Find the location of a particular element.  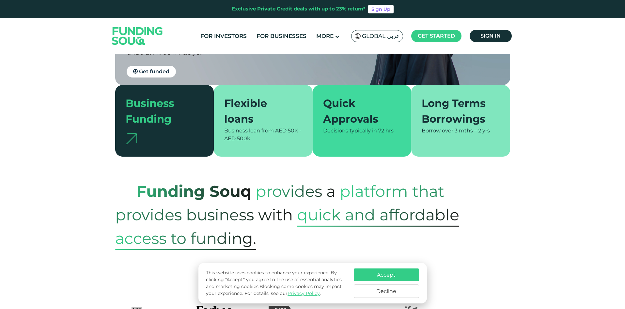

img: arrow is located at coordinates (131, 138).